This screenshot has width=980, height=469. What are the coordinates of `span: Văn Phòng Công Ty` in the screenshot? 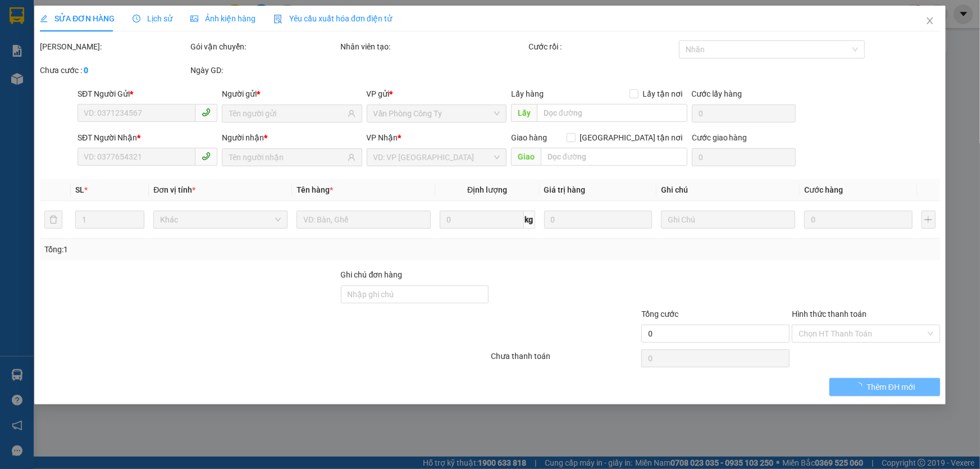 It's located at (437, 113).